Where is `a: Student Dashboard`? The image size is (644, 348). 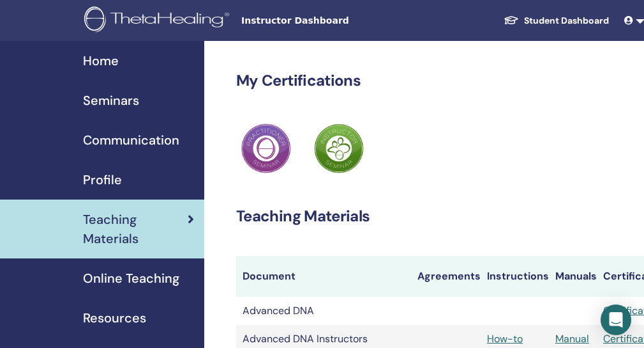
a: Student Dashboard is located at coordinates (557, 21).